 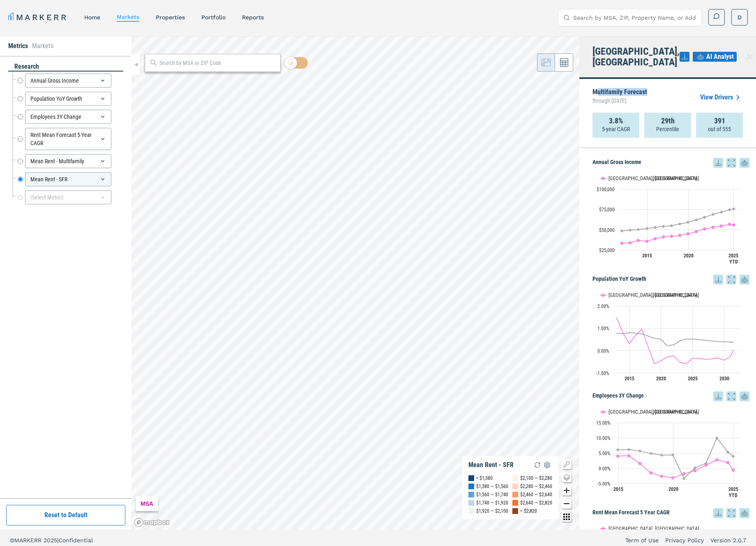 I want to click on path: Wednesday, 14 Dec, 19:00, 41,086.88. Aberdeen, SD., so click(x=664, y=237).